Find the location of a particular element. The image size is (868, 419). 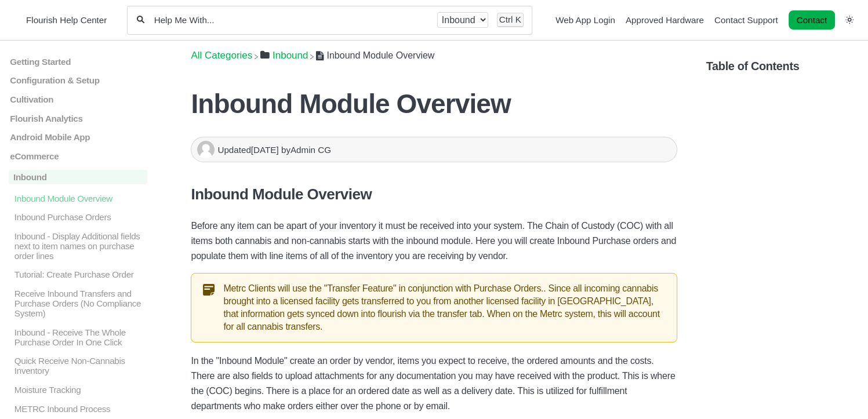

h1: Inbound Module Overview is located at coordinates (434, 104).